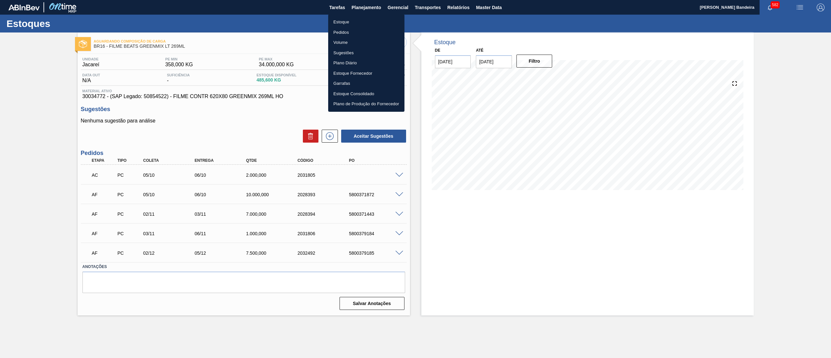  What do you see at coordinates (366, 83) in the screenshot?
I see `li: Garrafas` at bounding box center [366, 83].